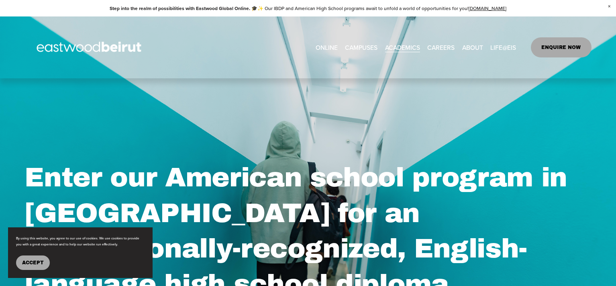  What do you see at coordinates (33, 263) in the screenshot?
I see `span: Accept` at bounding box center [33, 263].